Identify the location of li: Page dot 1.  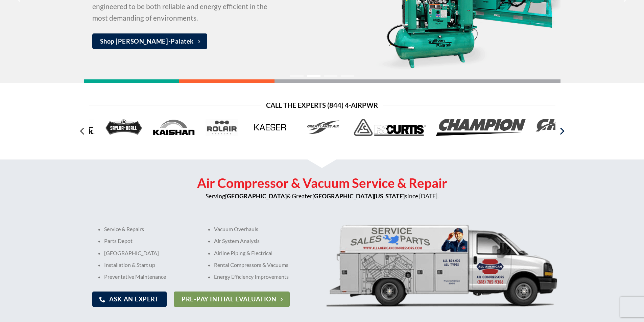
(297, 76).